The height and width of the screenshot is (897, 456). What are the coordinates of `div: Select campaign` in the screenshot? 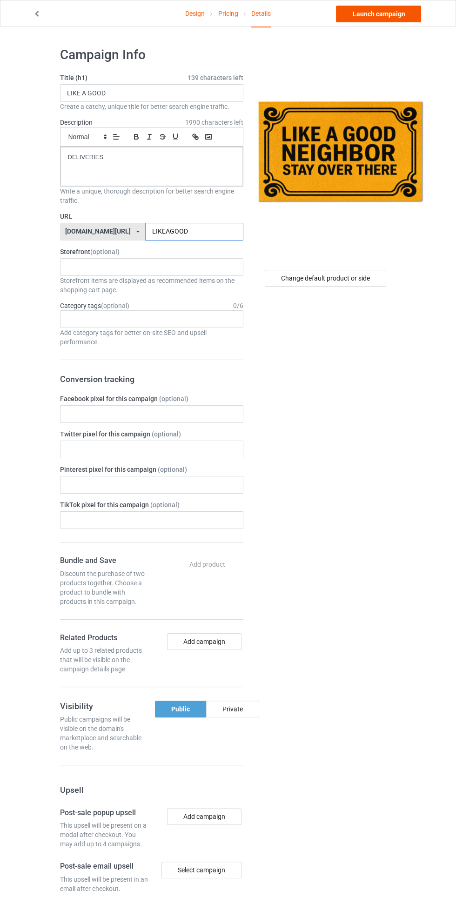 It's located at (202, 870).